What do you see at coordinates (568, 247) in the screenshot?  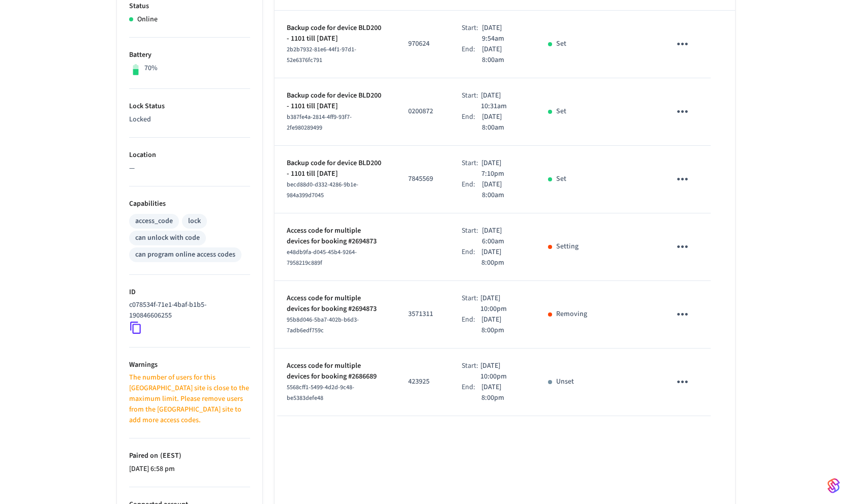 I see `p: Setting` at bounding box center [568, 247].